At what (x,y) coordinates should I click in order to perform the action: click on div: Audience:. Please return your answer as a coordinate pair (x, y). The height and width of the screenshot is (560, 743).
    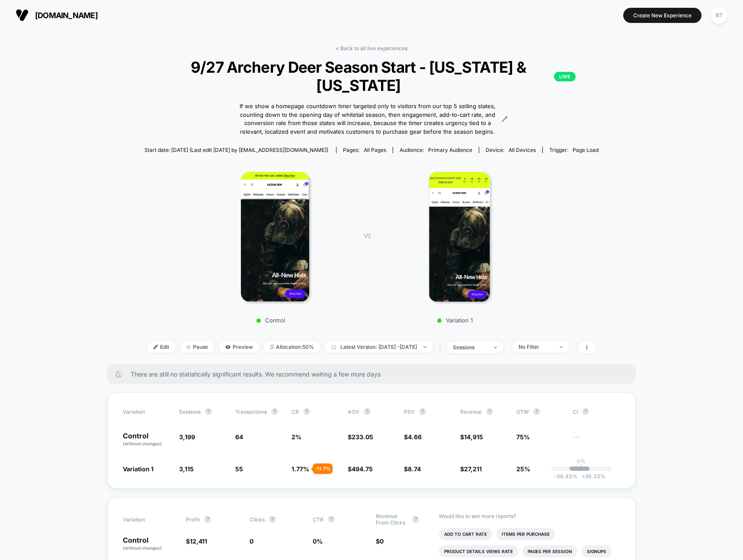
    Looking at the image, I should click on (436, 150).